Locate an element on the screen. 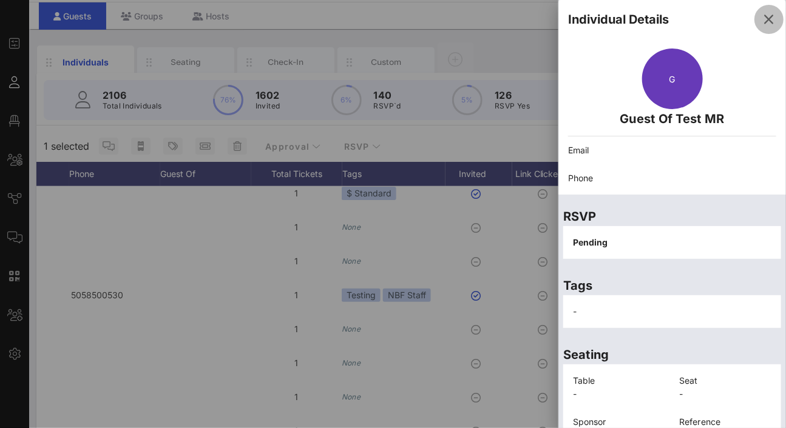  p: Tags is located at coordinates (672, 286).